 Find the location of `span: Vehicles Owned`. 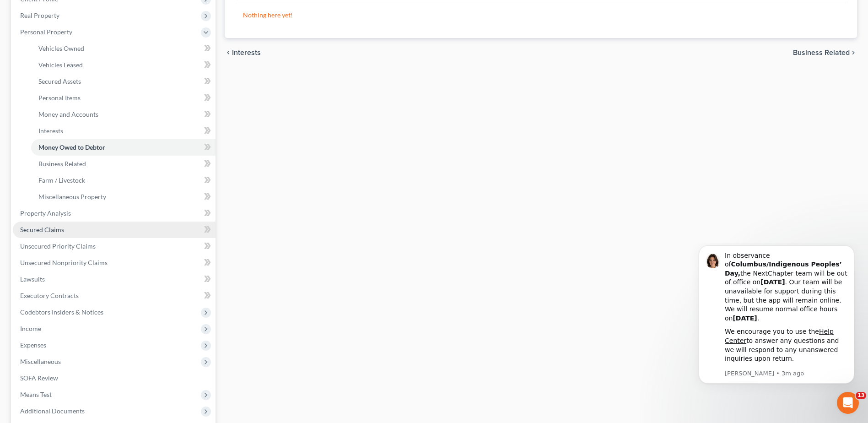

span: Vehicles Owned is located at coordinates (61, 48).